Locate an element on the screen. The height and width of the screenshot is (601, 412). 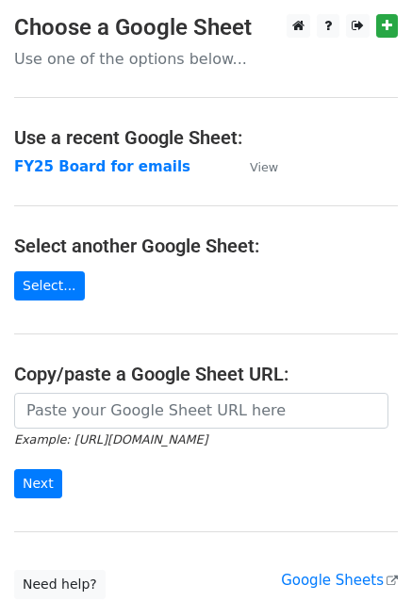
strong: FY25 Board for emails is located at coordinates (102, 167).